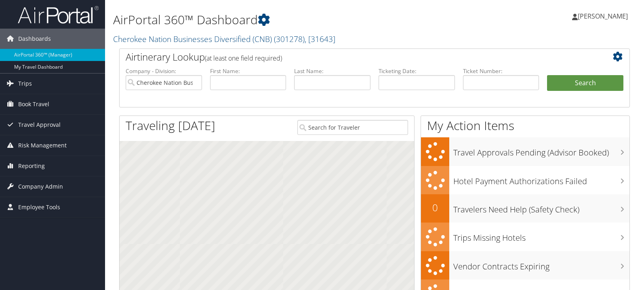 This screenshot has height=290, width=644. I want to click on h1: AirPortal 360™ Dashboard, so click(287, 20).